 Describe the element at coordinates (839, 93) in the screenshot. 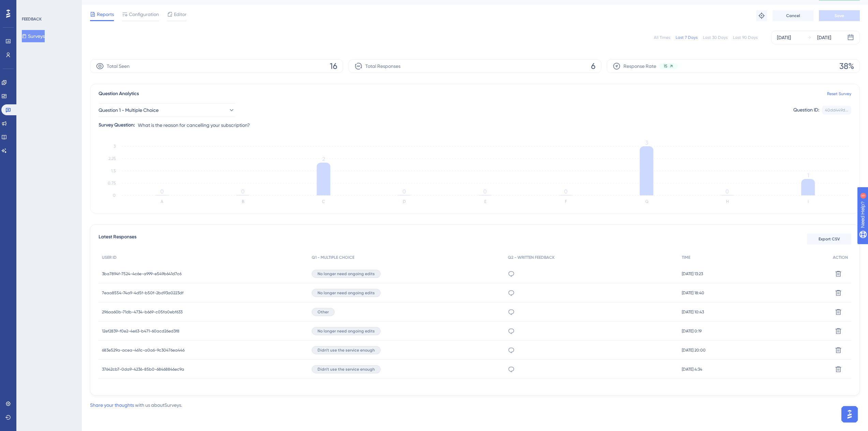

I see `a: Reset Survey` at that location.